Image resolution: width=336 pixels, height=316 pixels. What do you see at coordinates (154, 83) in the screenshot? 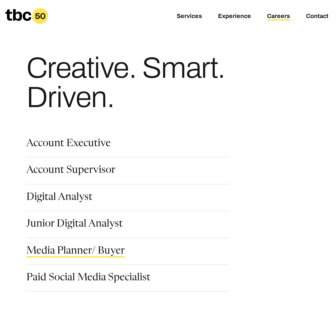
I see `h1: Creative. Smart. Driven.` at bounding box center [154, 83].